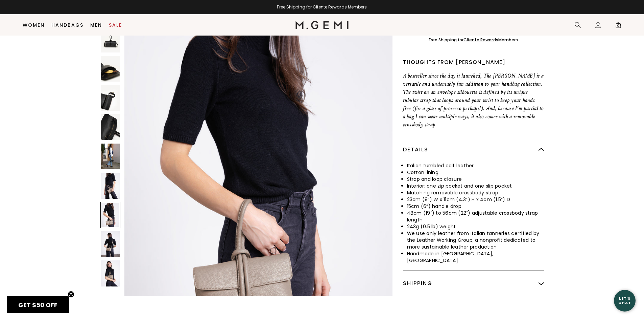 The image size is (644, 320). I want to click on li: 15cm (6”) handle drop, so click(475, 206).